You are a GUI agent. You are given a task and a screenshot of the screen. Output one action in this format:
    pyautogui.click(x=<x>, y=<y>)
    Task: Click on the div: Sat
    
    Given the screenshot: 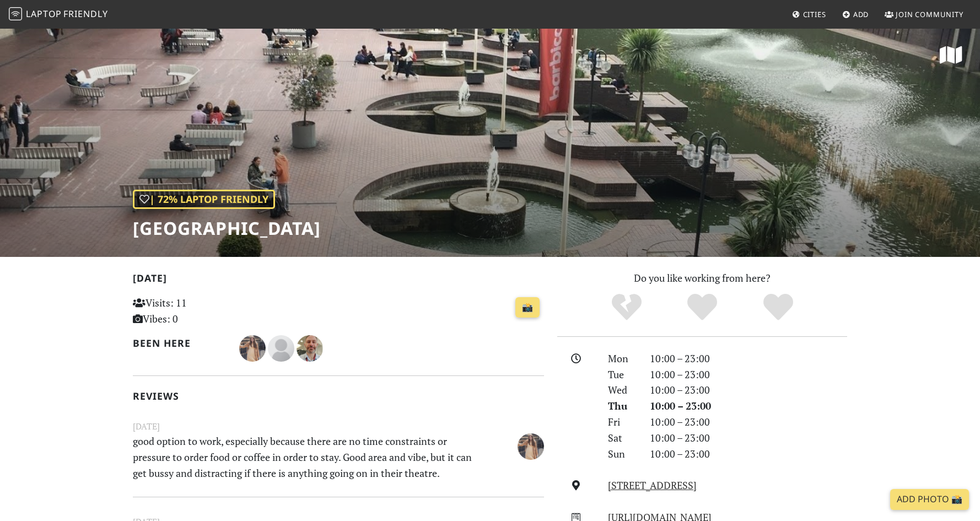 What is the action you would take?
    pyautogui.click(x=622, y=437)
    